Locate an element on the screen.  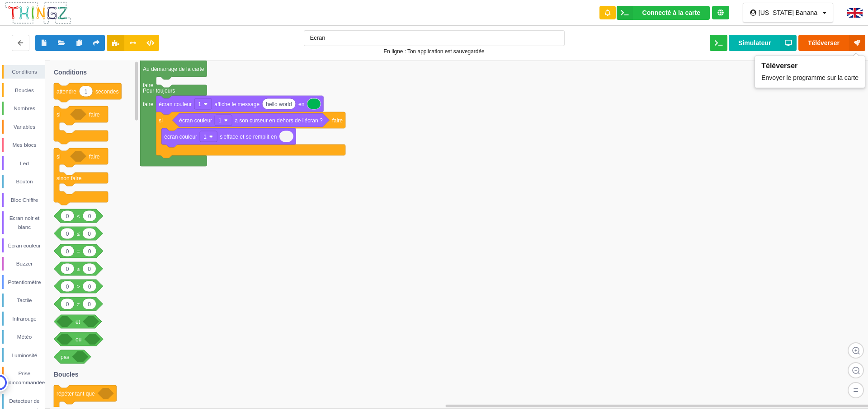
text: attendre is located at coordinates (67, 92).